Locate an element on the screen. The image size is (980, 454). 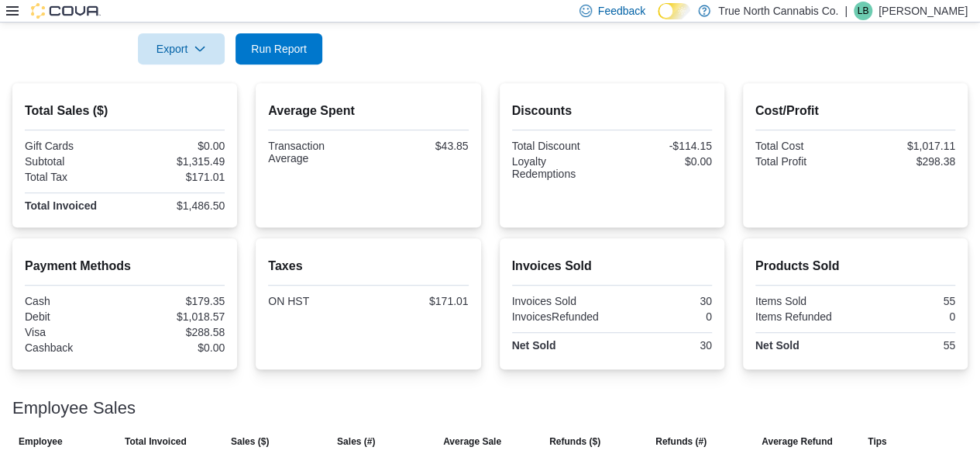
button: Export is located at coordinates (181, 49).